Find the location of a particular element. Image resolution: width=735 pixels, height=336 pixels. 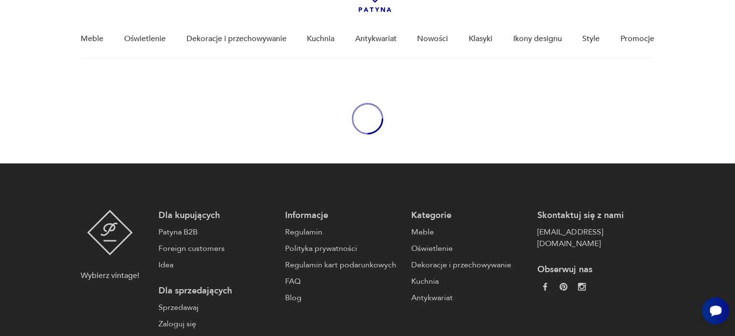

a: Klasyki is located at coordinates (480, 39).